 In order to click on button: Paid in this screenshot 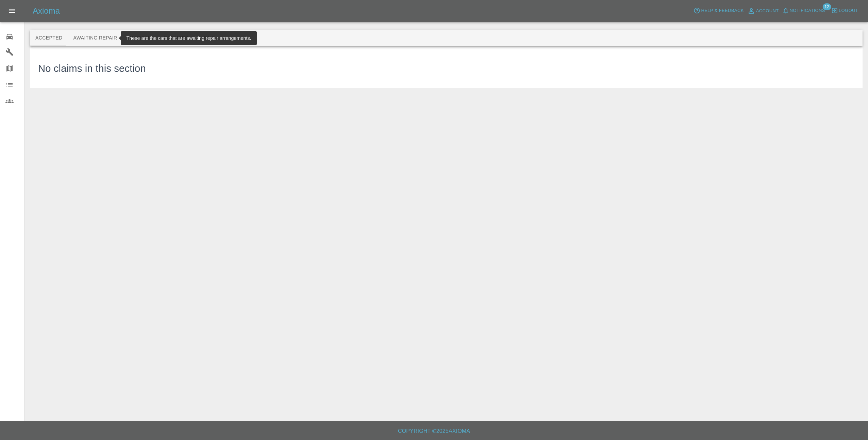, I will do `click(209, 38)`.